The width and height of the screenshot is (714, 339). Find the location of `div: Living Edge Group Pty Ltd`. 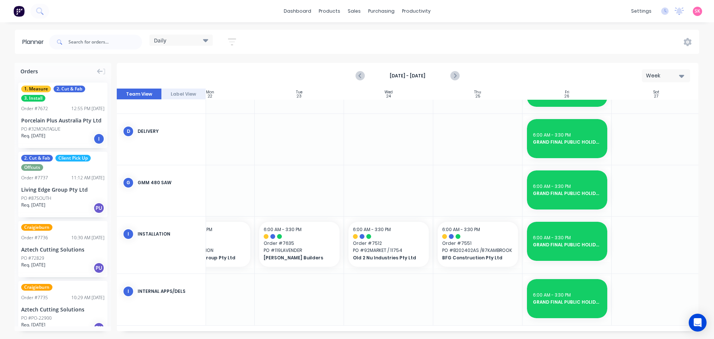

div: Living Edge Group Pty Ltd is located at coordinates (63, 189).